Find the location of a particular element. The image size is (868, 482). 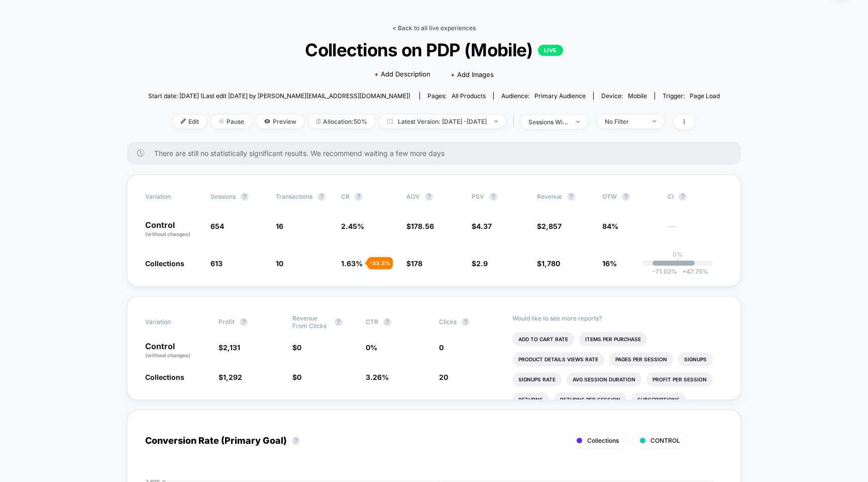

span: Sessions is located at coordinates (223, 196).